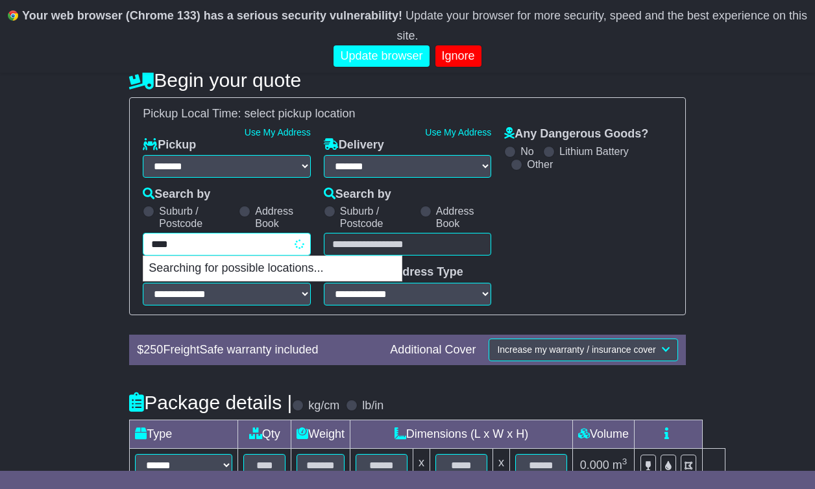  I want to click on div: $ FreightSafe warranty included, so click(257, 350).